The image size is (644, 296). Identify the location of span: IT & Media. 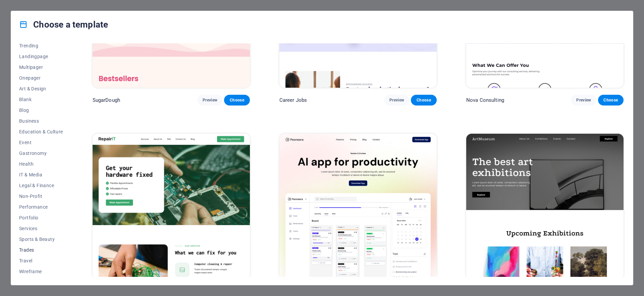
(41, 174).